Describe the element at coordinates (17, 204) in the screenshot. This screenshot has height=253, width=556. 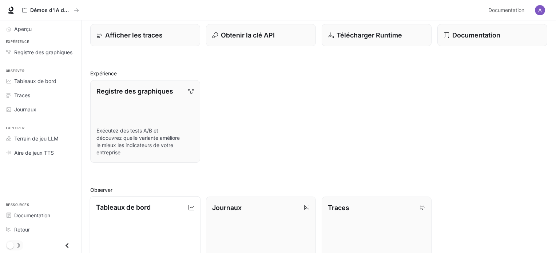
I see `font: Ressources` at that location.